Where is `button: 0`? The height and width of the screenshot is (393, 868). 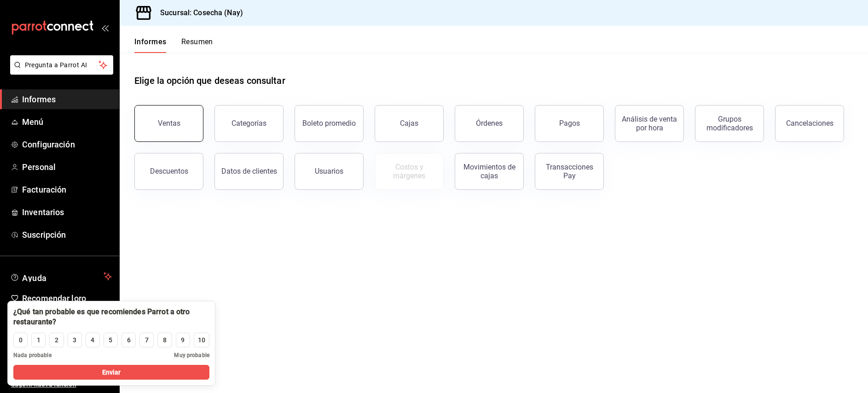
button: 0 is located at coordinates (20, 340).